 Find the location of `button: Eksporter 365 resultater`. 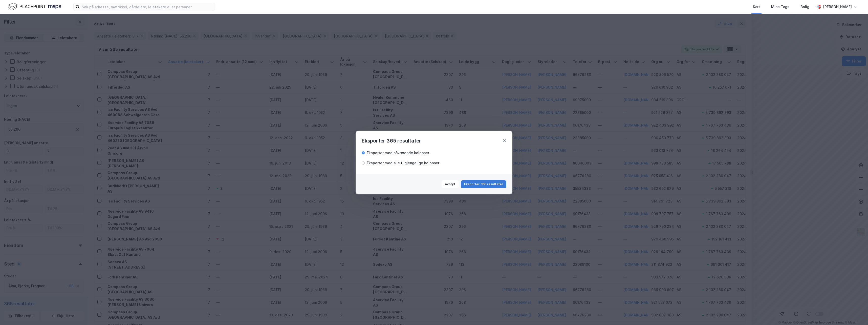

button: Eksporter 365 resultater is located at coordinates (484, 184).